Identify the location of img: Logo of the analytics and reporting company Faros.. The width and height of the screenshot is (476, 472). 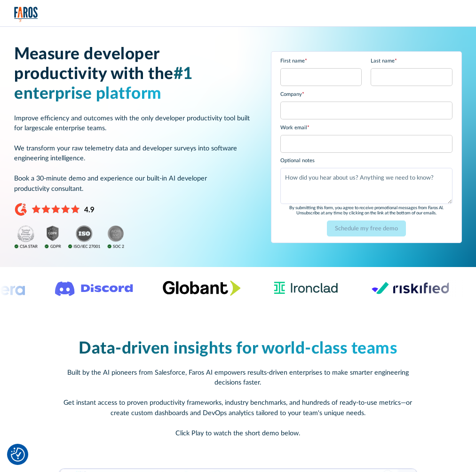
(26, 14).